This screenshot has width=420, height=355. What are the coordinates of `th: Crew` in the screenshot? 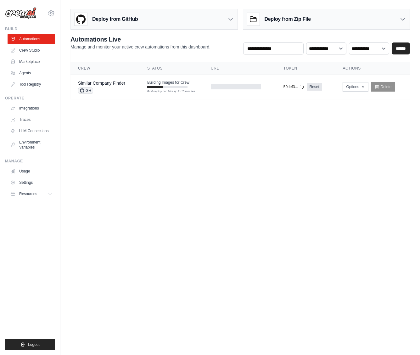 It's located at (105, 68).